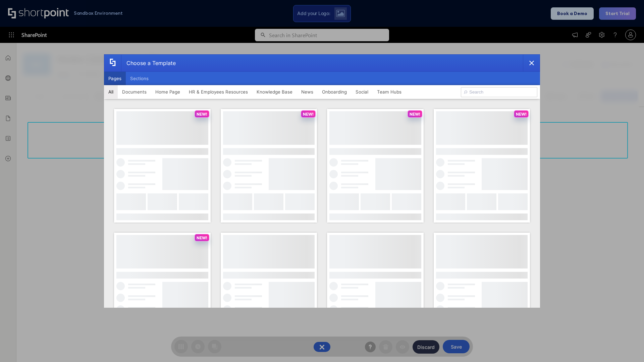 This screenshot has height=362, width=644. What do you see at coordinates (322, 181) in the screenshot?
I see `div: template selector` at bounding box center [322, 181].